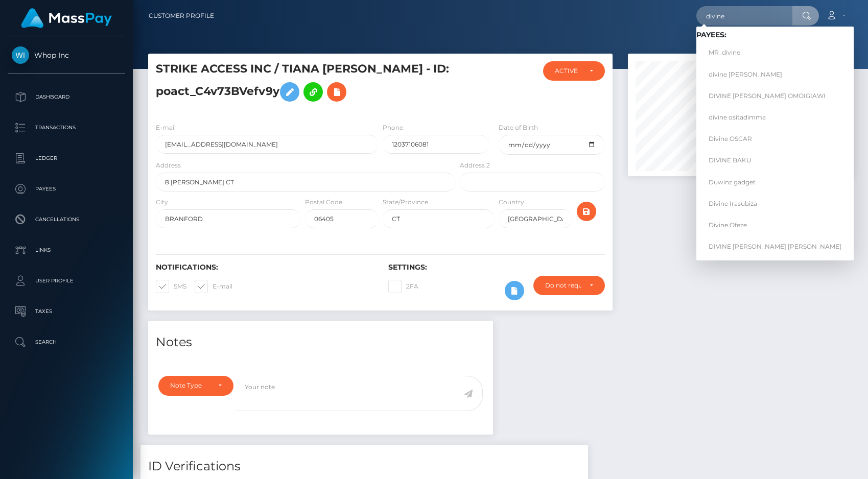  What do you see at coordinates (518, 128) in the screenshot?
I see `label: Date of Birth` at bounding box center [518, 128].